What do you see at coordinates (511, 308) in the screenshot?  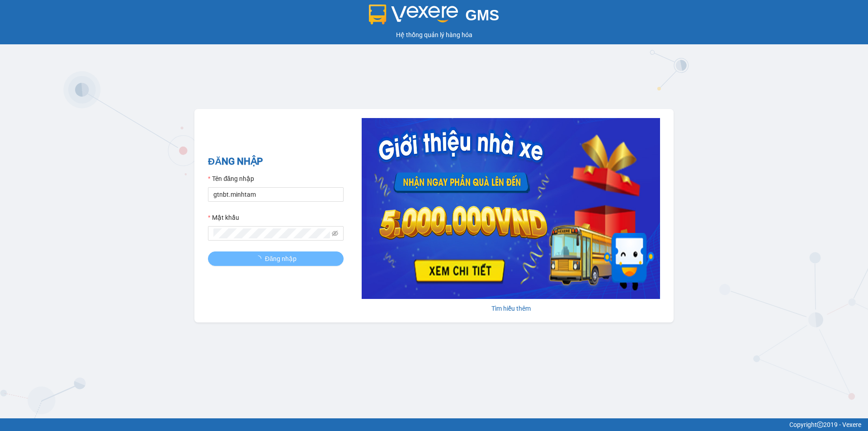 I see `div: Tìm hiểu thêm` at bounding box center [511, 308].